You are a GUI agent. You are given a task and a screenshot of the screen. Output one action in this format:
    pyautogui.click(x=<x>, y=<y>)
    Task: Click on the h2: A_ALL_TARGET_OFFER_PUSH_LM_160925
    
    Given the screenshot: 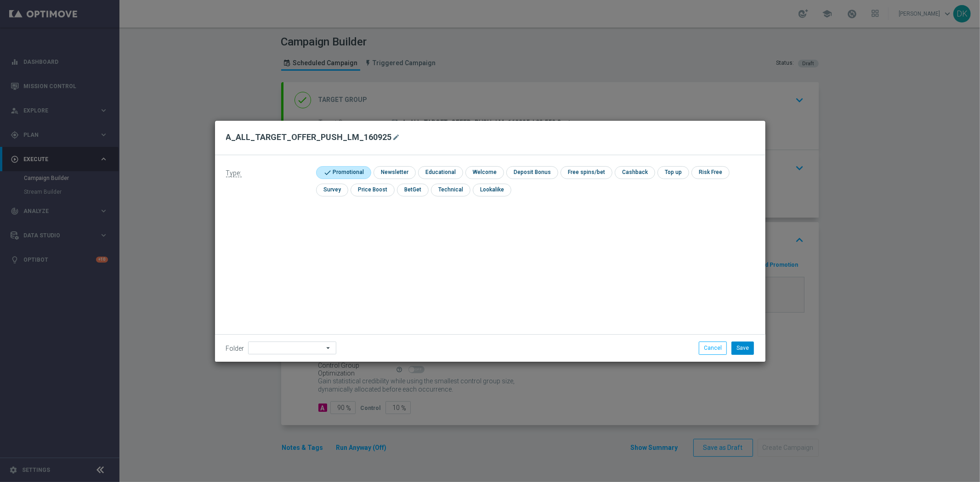 What is the action you would take?
    pyautogui.click(x=309, y=137)
    